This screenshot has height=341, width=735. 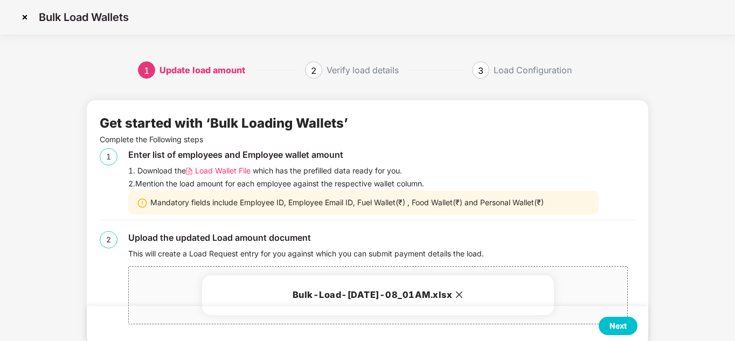 I want to click on div: 1. Download the which has the prefilled data ready for you., so click(x=382, y=171).